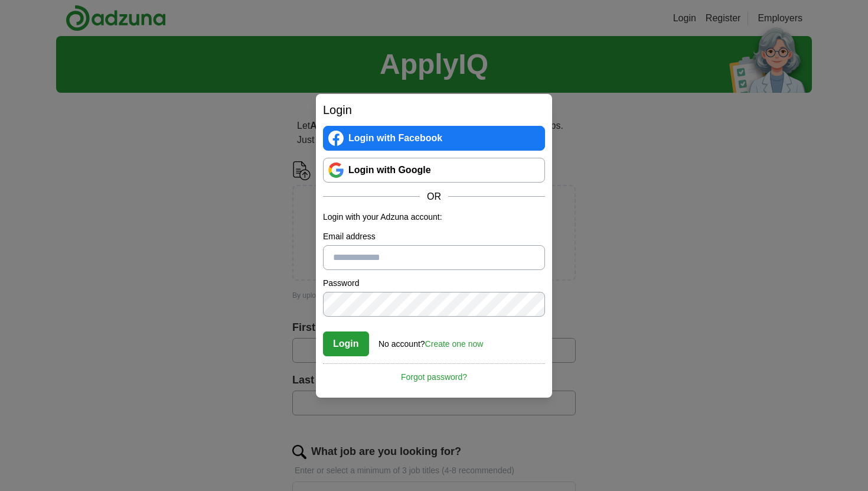 The width and height of the screenshot is (868, 491). I want to click on label: Email address, so click(434, 236).